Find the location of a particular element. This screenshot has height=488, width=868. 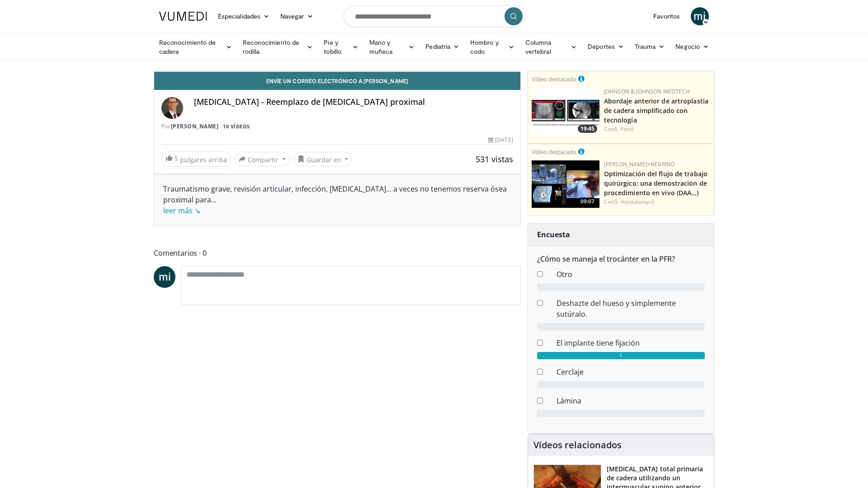

font: Trauma is located at coordinates (645, 46).